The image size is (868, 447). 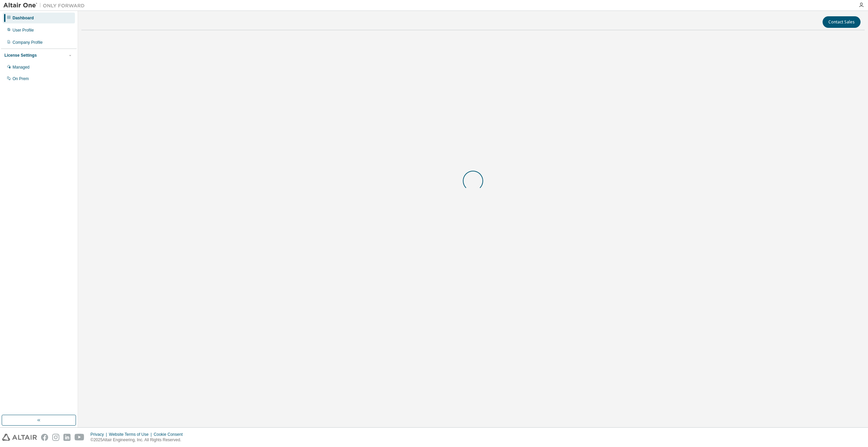 I want to click on img: youtube.svg, so click(x=79, y=437).